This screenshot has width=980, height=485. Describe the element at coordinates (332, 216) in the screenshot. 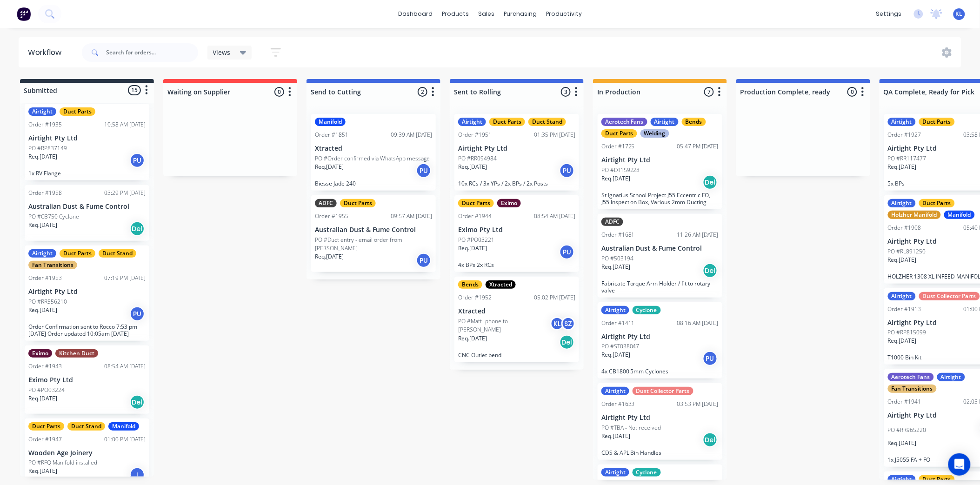

I see `div: Order #1955` at that location.